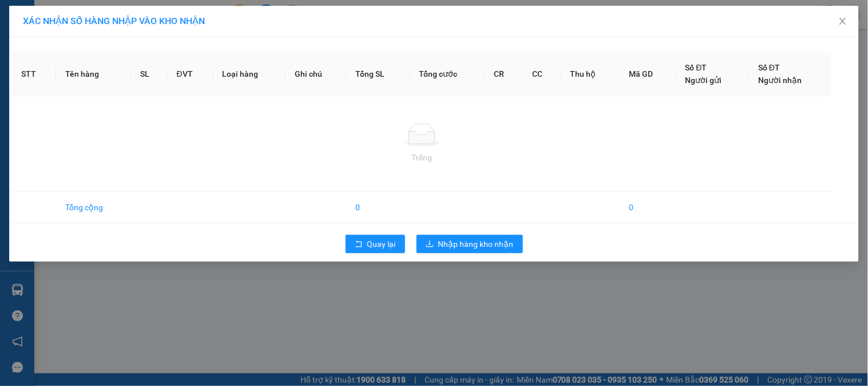  I want to click on span: Người nhận, so click(780, 80).